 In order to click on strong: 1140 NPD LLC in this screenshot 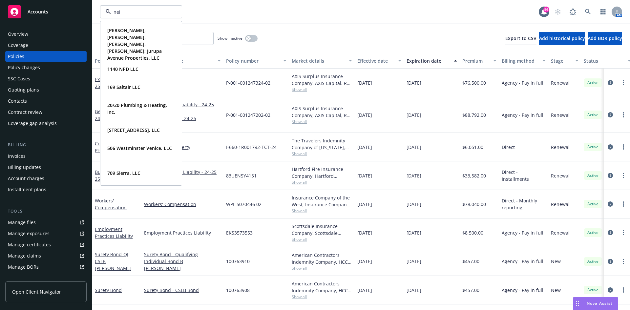, I will do `click(123, 69)`.